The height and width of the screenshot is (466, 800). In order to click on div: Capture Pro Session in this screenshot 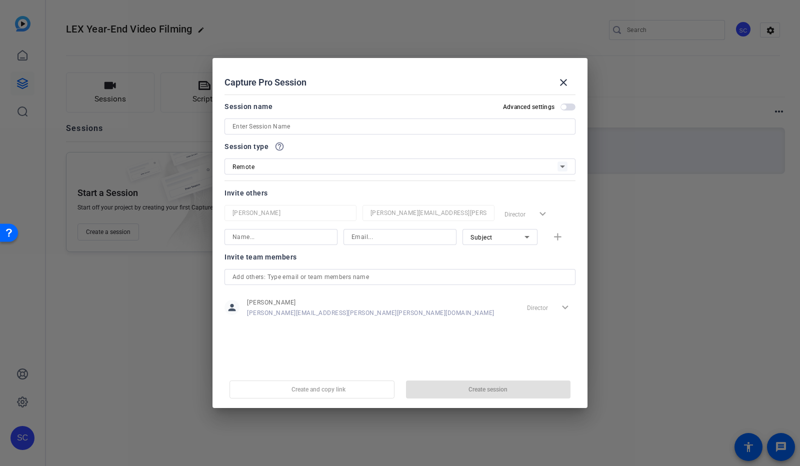, I will do `click(400, 83)`.